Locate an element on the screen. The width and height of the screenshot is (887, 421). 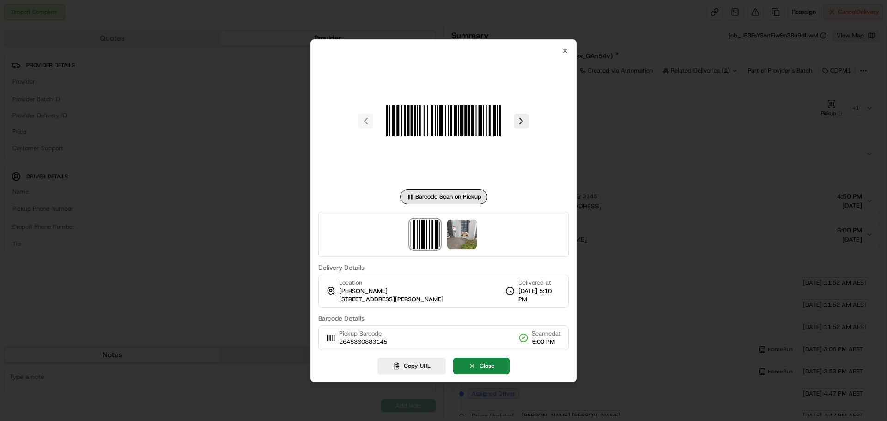
button: barcode_scan_on_pickup image is located at coordinates (425, 234).